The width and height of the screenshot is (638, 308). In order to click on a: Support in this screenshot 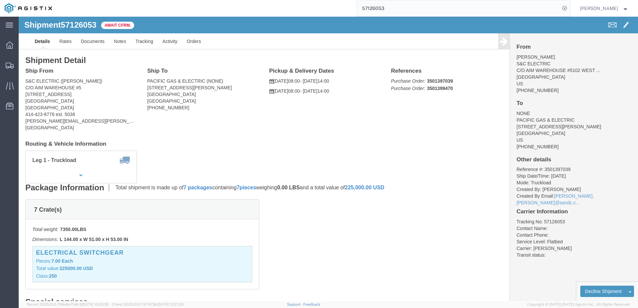, I will do `click(295, 305)`.